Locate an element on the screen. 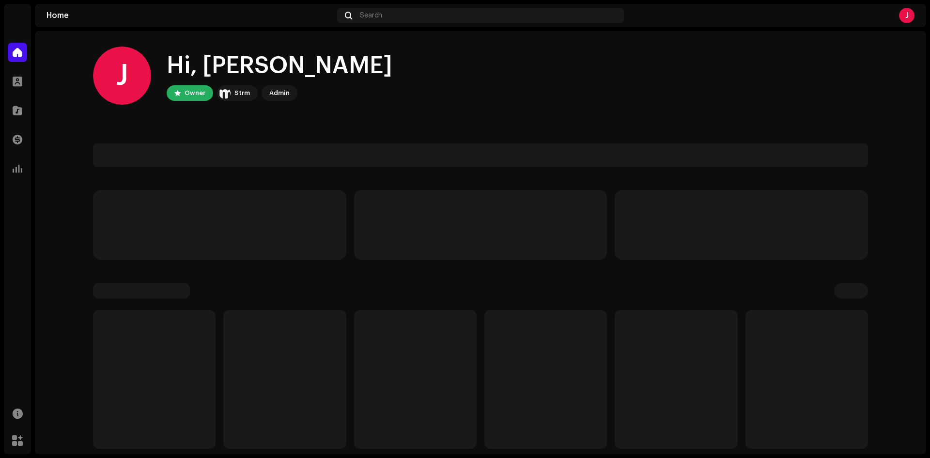 The width and height of the screenshot is (930, 458). img: 408b884b-546b-4518-8448-1008f9c76b02 is located at coordinates (225, 93).